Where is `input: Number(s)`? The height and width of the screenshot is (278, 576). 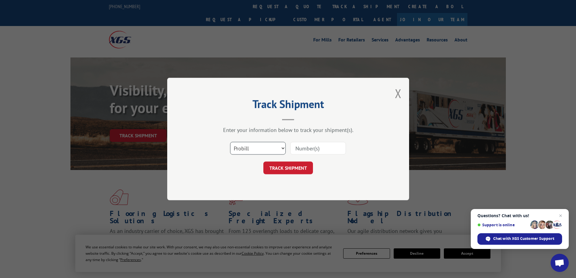
input: Number(s) is located at coordinates (318, 148).